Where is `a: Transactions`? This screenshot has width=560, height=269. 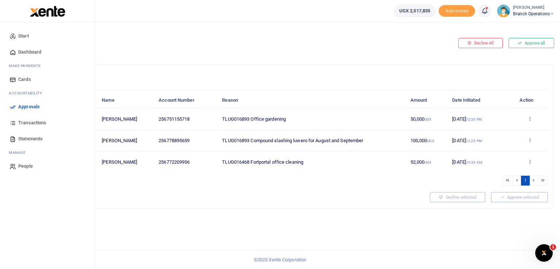
a: Transactions is located at coordinates (47, 123).